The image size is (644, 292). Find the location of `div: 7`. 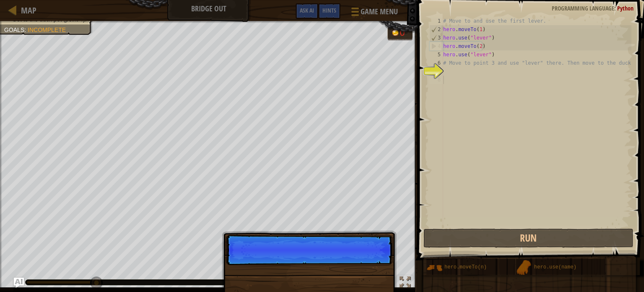

div: 7 is located at coordinates (436, 71).